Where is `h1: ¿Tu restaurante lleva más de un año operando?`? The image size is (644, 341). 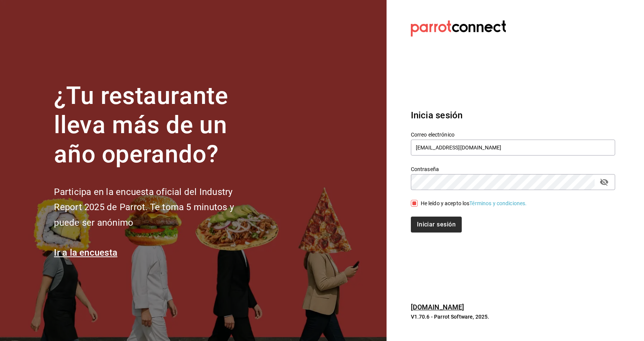
h1: ¿Tu restaurante lleva más de un año operando? is located at coordinates (156, 125).